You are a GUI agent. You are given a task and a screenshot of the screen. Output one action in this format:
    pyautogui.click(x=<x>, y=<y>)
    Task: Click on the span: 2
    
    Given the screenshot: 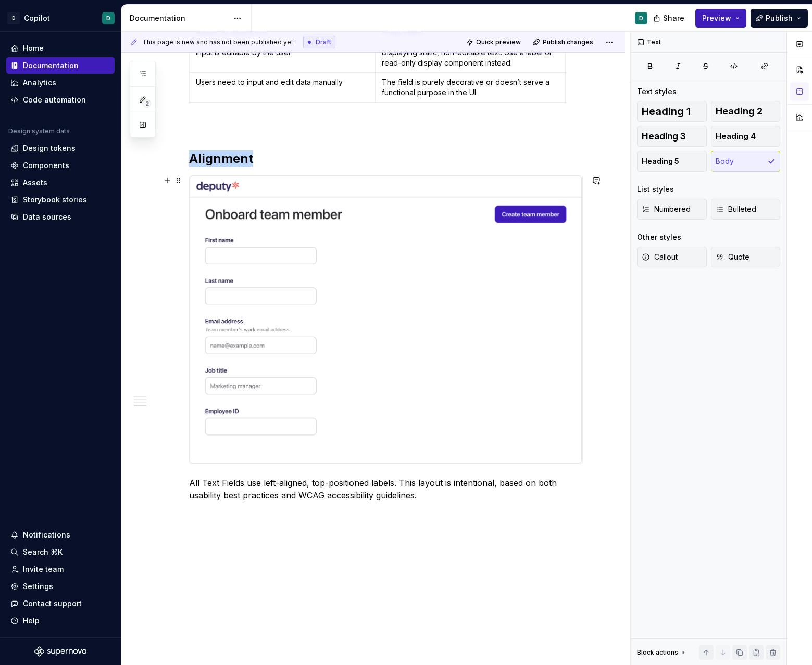 What is the action you would take?
    pyautogui.click(x=147, y=103)
    